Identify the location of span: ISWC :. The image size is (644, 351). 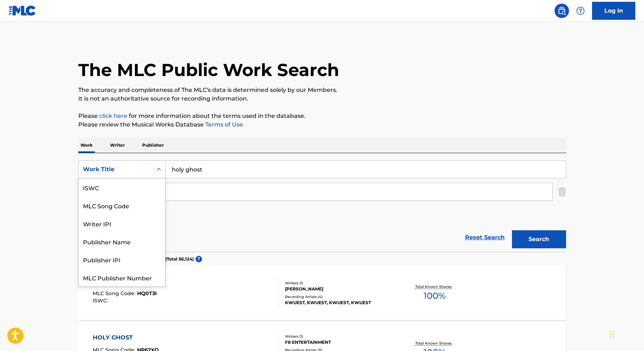
(101, 300).